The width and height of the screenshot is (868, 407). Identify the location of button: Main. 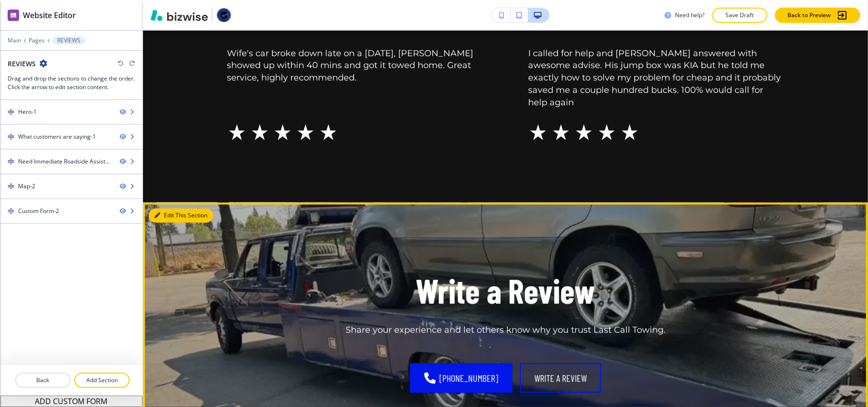
(14, 40).